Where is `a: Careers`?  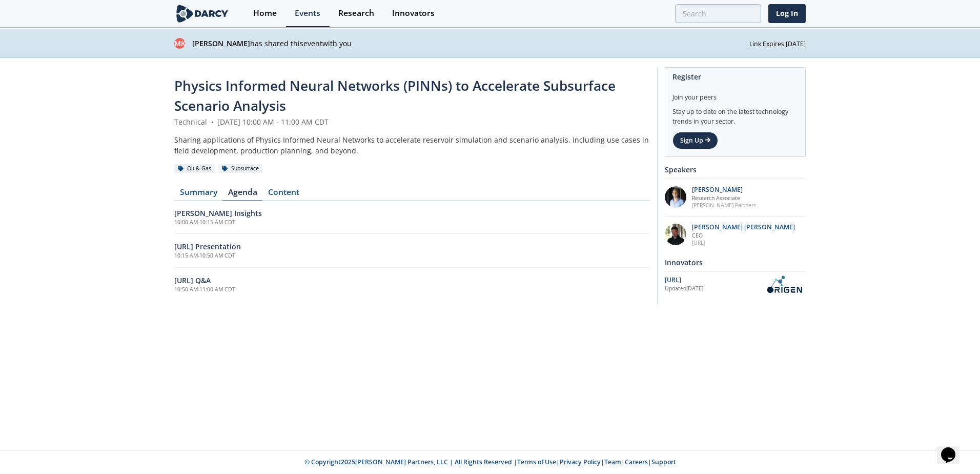
a: Careers is located at coordinates (636, 462).